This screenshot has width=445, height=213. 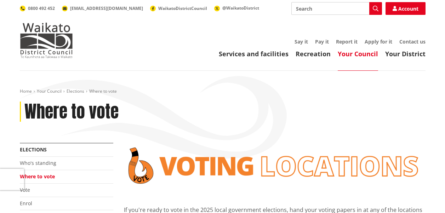 I want to click on a: Vote, so click(x=25, y=190).